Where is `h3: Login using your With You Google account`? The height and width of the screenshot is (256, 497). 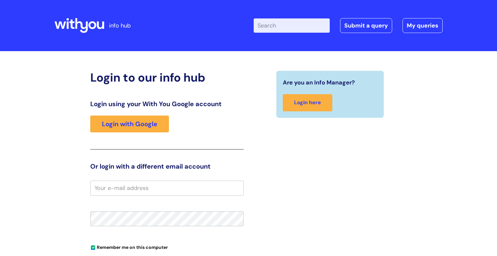 h3: Login using your With You Google account is located at coordinates (167, 104).